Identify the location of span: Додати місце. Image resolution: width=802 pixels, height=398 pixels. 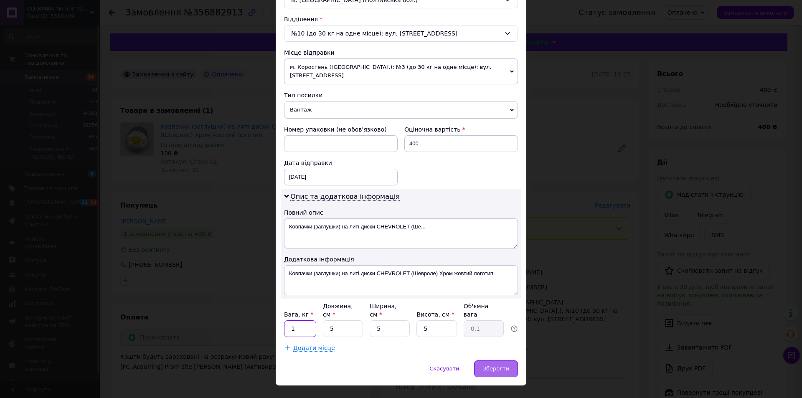
(314, 348).